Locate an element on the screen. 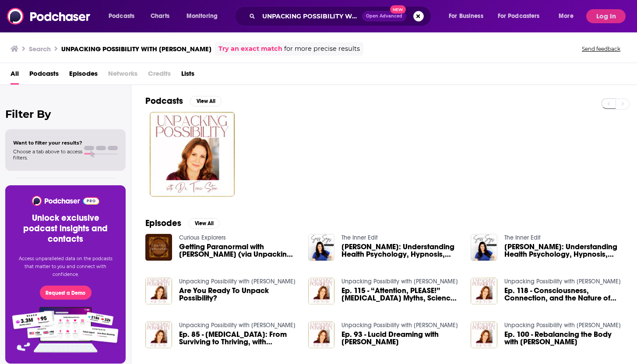 This screenshot has width=637, height=364. a: Charts is located at coordinates (160, 16).